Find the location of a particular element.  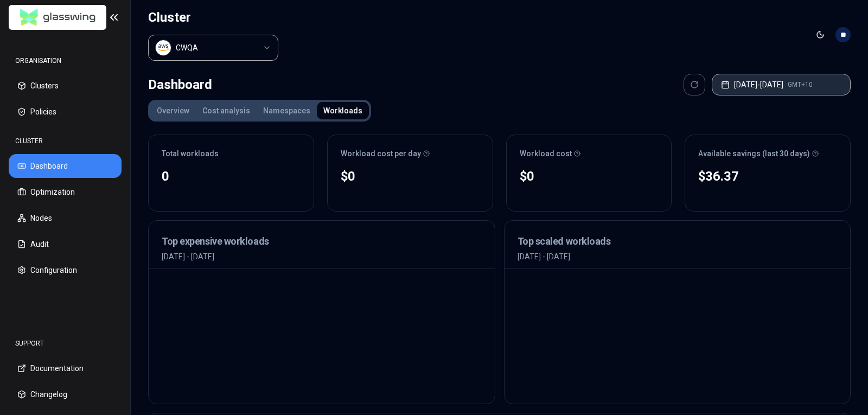

button: Select a value is located at coordinates (213, 48).